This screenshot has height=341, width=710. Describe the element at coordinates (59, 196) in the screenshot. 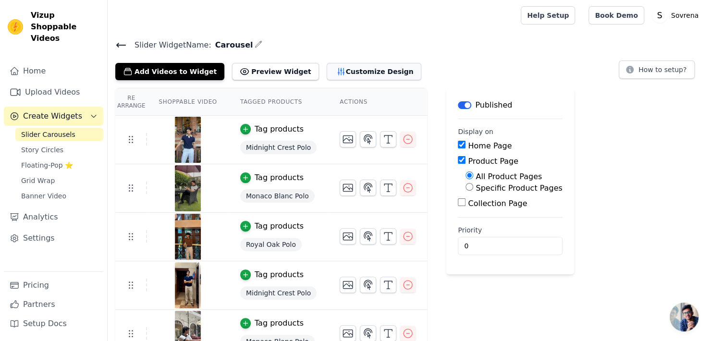

I see `a: Banner Video` at that location.